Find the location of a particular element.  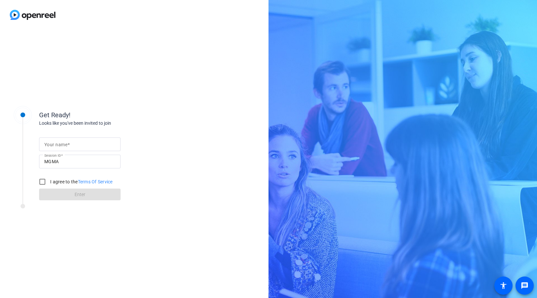

mat-label: Your name is located at coordinates (56, 145).